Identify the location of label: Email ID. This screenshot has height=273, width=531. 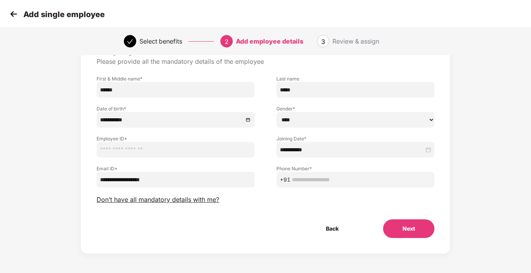
(176, 169).